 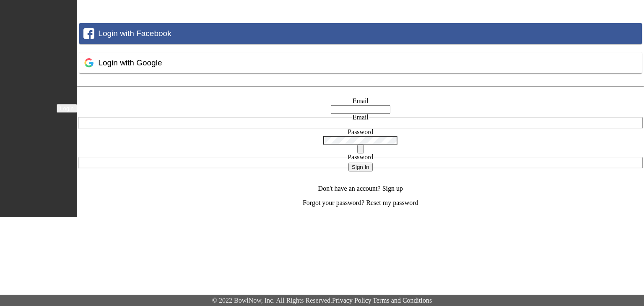 I want to click on label: Password, so click(x=360, y=132).